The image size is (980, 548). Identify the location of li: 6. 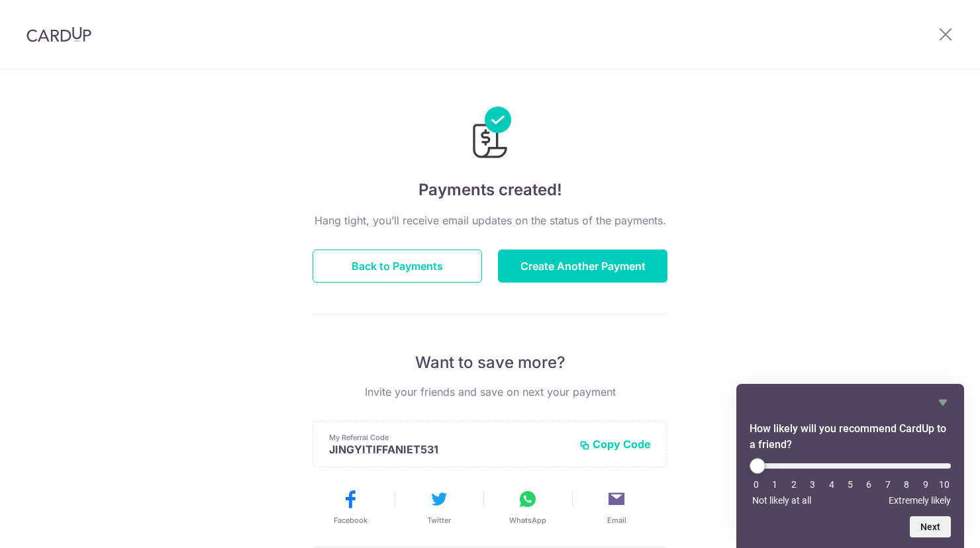
(869, 484).